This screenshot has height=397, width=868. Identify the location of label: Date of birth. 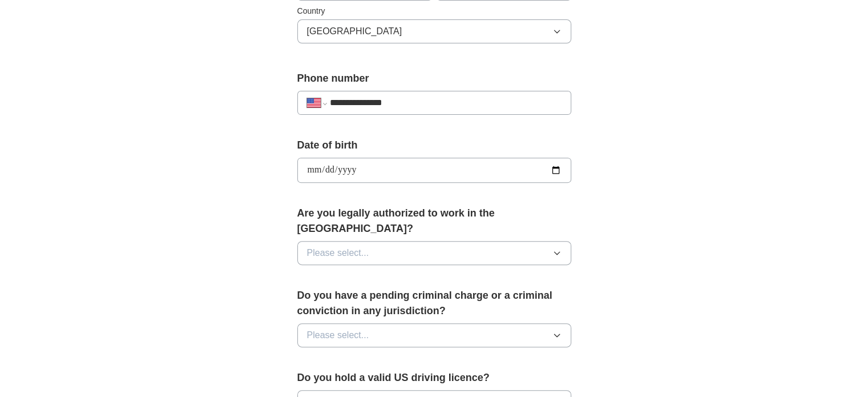
(434, 145).